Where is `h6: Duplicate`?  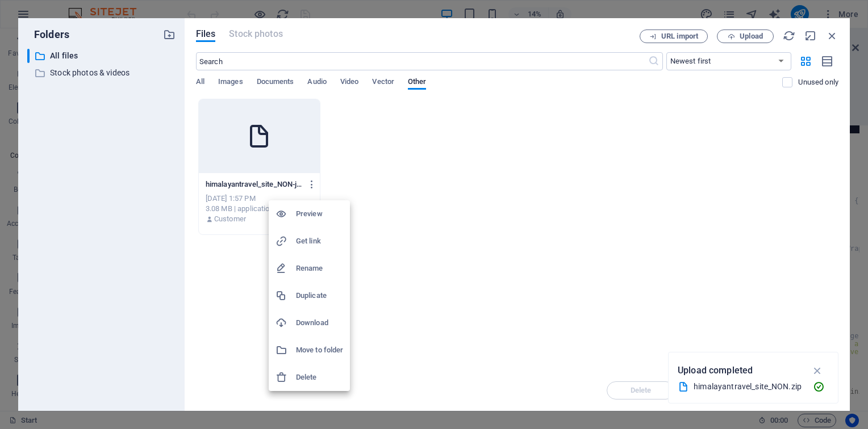
h6: Duplicate is located at coordinates (319, 296).